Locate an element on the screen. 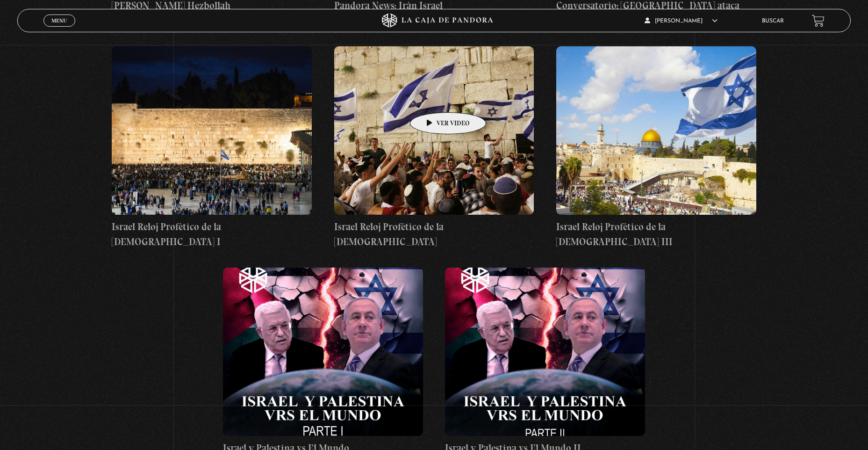 The width and height of the screenshot is (868, 450). span: Menu is located at coordinates (59, 21).